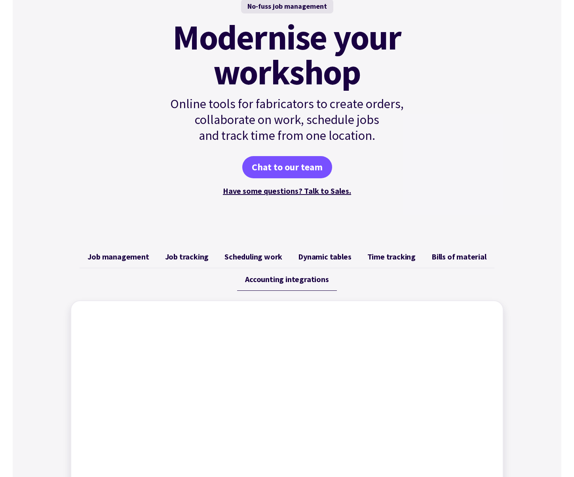 This screenshot has height=477, width=574. Describe the element at coordinates (391, 257) in the screenshot. I see `span: Time tracking` at that location.